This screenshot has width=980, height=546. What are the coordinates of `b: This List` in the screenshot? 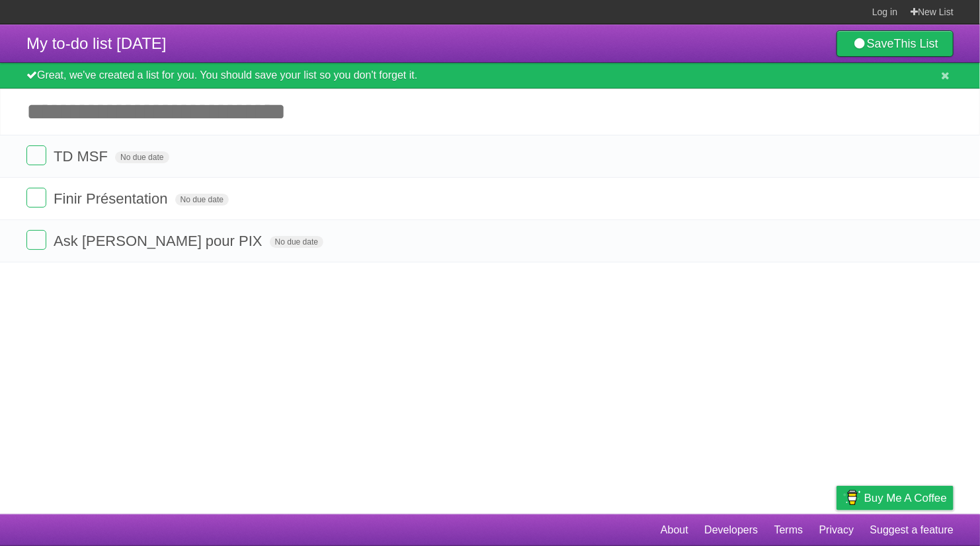 It's located at (916, 43).